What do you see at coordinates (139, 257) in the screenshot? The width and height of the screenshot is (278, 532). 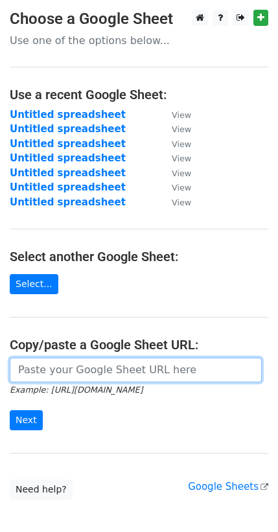 I see `h4: Select another Google Sheet:` at bounding box center [139, 257].